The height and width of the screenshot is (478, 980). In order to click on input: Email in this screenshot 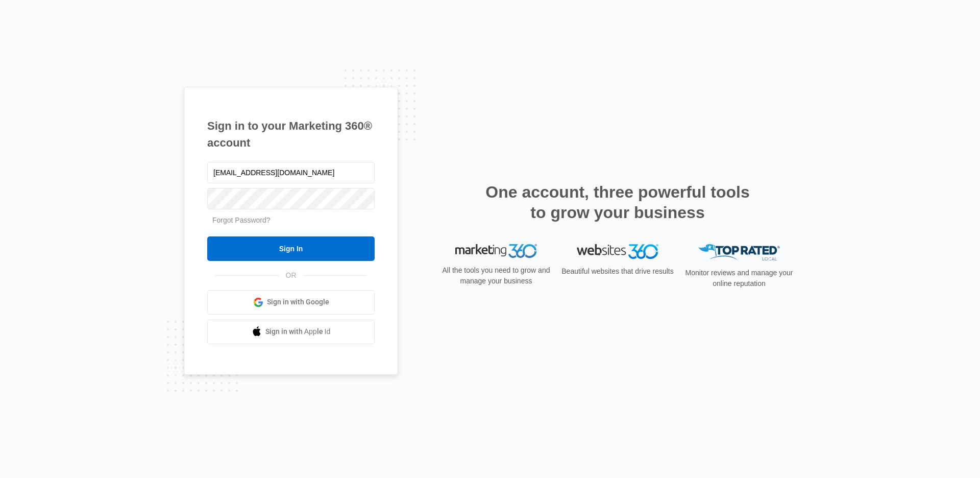, I will do `click(291, 173)`.